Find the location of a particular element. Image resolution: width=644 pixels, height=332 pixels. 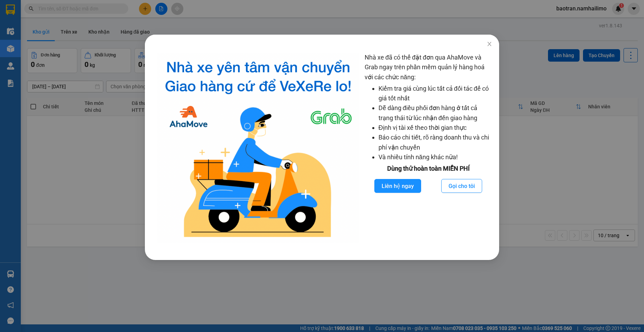

span: Gọi cho tôi is located at coordinates (461, 186).